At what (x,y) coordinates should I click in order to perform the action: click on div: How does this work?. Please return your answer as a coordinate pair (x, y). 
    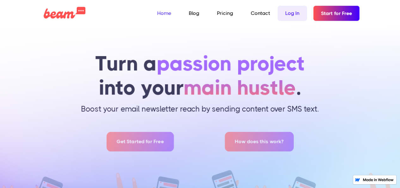
    Looking at the image, I should click on (260, 142).